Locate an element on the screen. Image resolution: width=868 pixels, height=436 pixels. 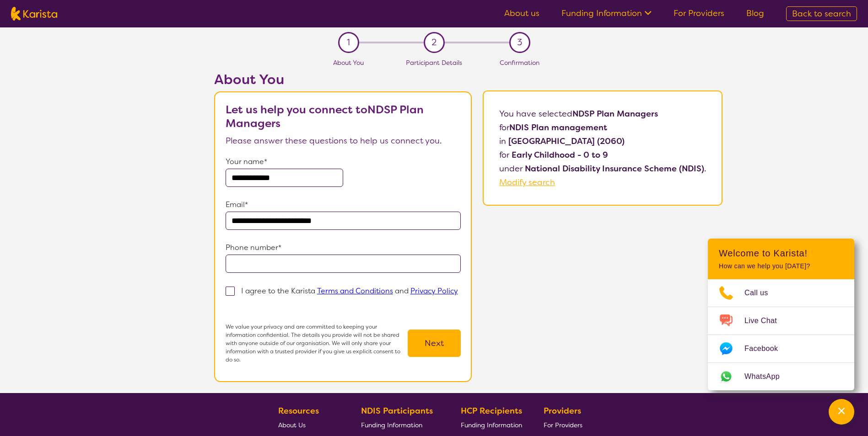
span: 2 is located at coordinates (434, 42).